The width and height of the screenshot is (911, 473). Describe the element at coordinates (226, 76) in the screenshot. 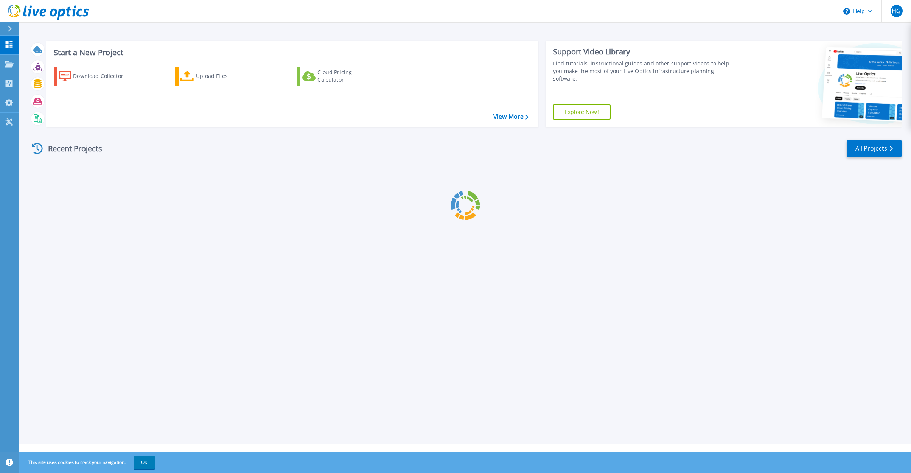

I see `div: Upload Files` at that location.